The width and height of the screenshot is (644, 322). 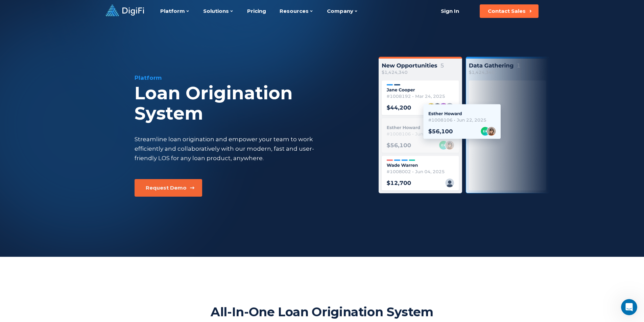 What do you see at coordinates (450, 11) in the screenshot?
I see `a: Sign In` at bounding box center [450, 11].